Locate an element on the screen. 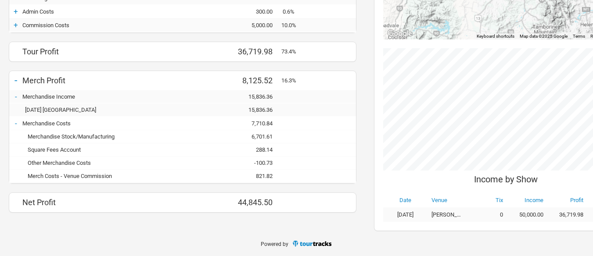 This screenshot has width=593, height=256. div: 36,719.98 is located at coordinates (255, 51).